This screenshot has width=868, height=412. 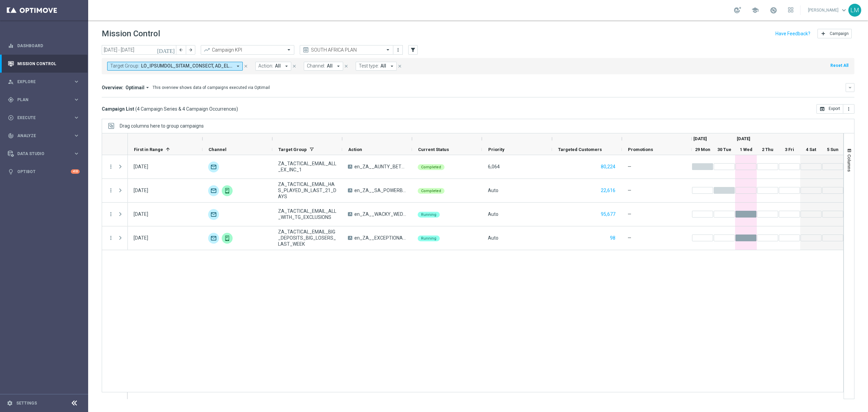 What do you see at coordinates (46, 136) in the screenshot?
I see `span: Analyze` at bounding box center [46, 136].